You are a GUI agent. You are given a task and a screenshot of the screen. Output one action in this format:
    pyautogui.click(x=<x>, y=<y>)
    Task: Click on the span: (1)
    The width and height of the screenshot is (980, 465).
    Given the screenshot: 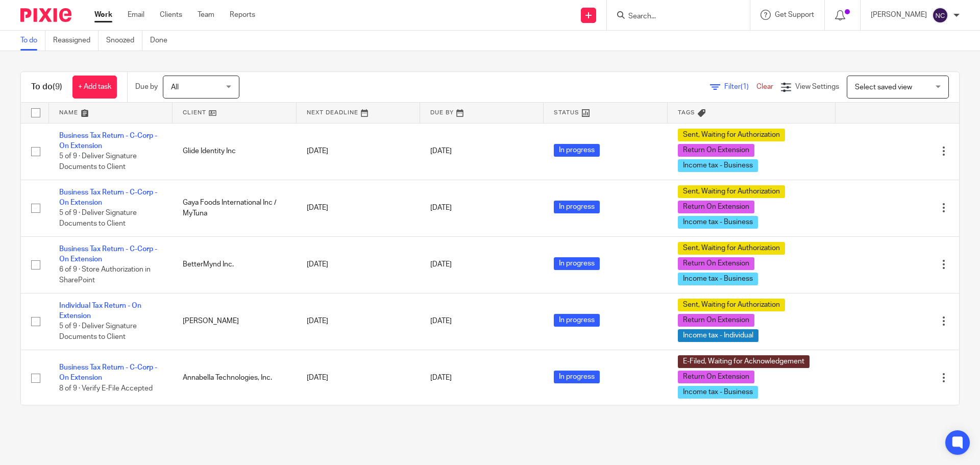 What is the action you would take?
    pyautogui.click(x=745, y=86)
    